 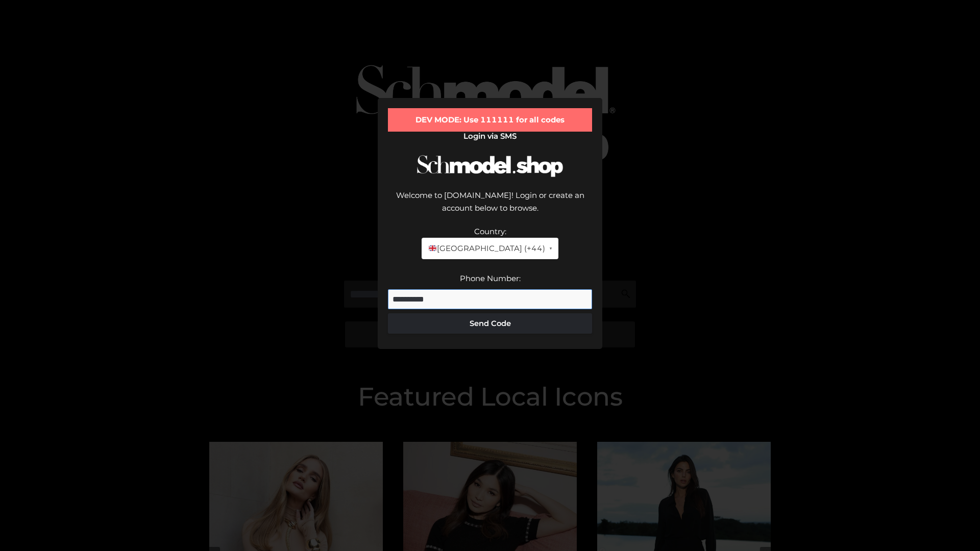 I want to click on img: Schmodel Logo, so click(x=490, y=166).